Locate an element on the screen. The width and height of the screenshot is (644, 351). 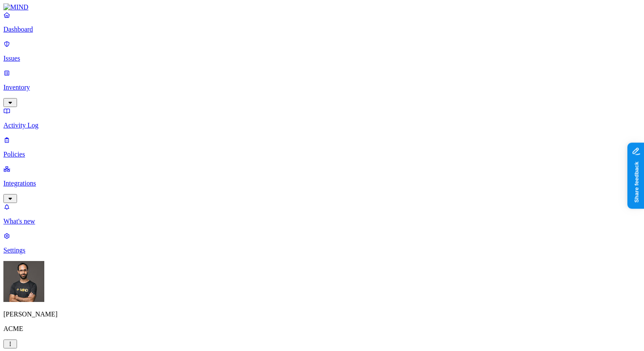
p: Policies is located at coordinates (322, 154).